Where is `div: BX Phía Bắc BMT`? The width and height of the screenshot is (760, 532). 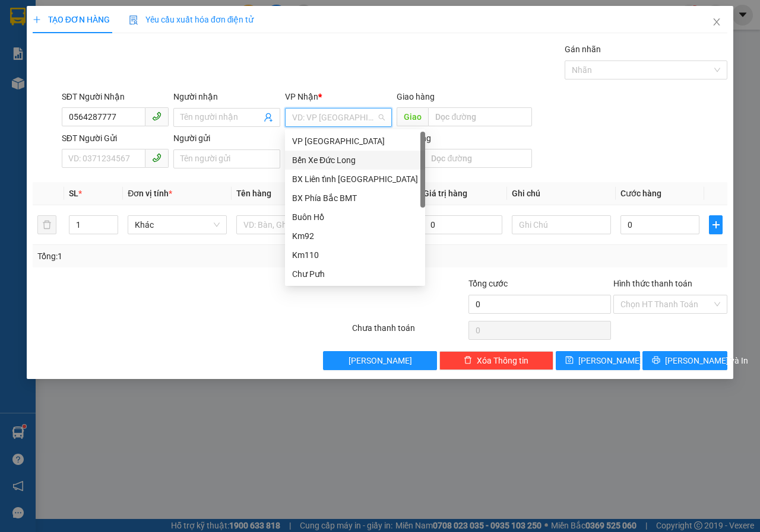
div: BX Phía Bắc BMT is located at coordinates (355, 198).